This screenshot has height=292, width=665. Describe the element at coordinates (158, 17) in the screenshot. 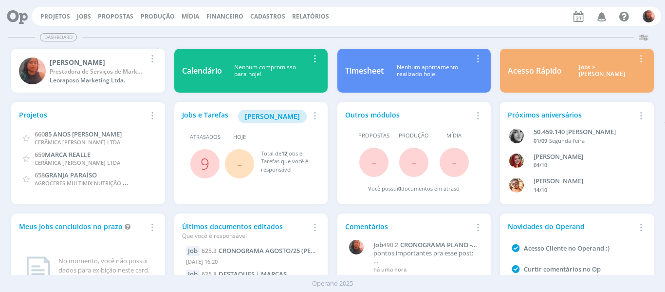

I see `button: Produção` at that location.